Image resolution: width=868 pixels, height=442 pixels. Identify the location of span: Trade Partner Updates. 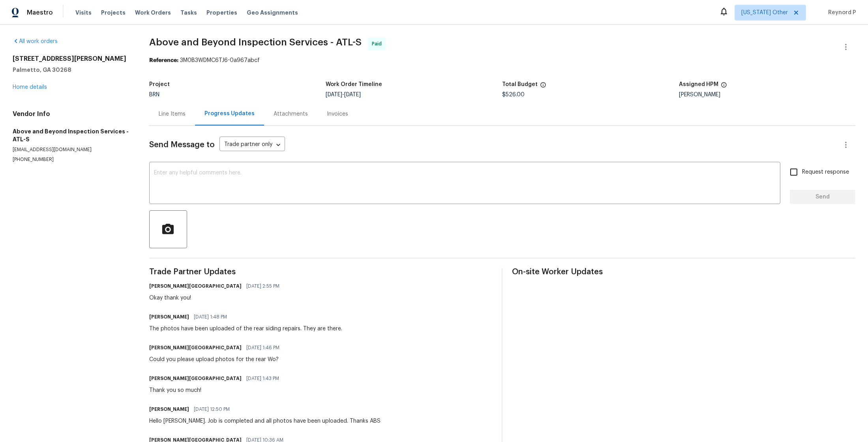
(321, 272).